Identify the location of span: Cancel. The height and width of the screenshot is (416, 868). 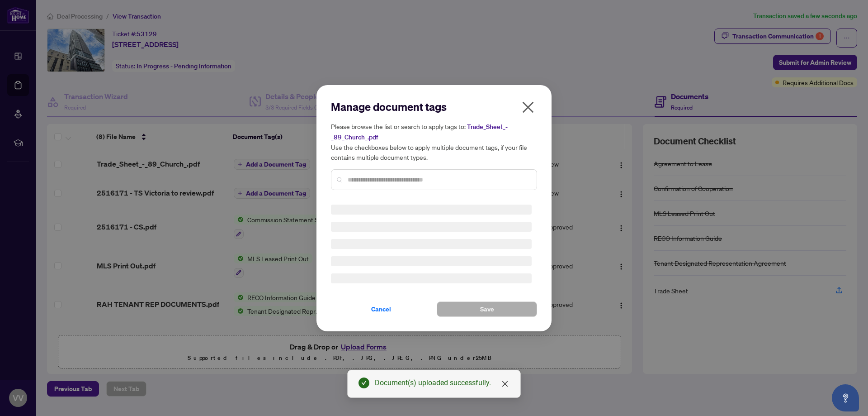
(381, 309).